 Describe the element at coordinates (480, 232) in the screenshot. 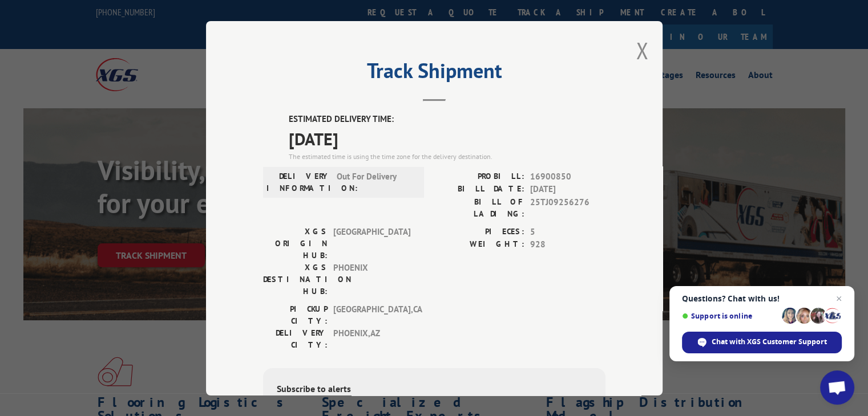

I see `label: PIECES:` at that location.